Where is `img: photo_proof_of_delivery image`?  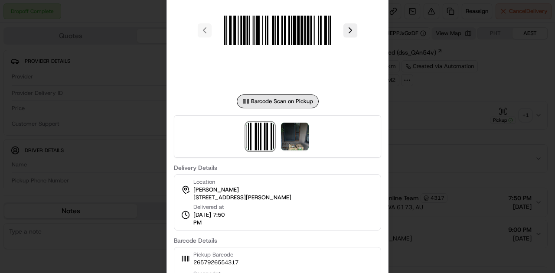
img: photo_proof_of_delivery image is located at coordinates (295, 137).